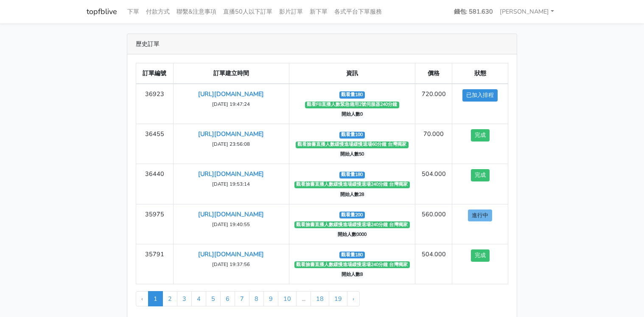 This screenshot has width=644, height=317. I want to click on span: 開始人數8, so click(353, 275).